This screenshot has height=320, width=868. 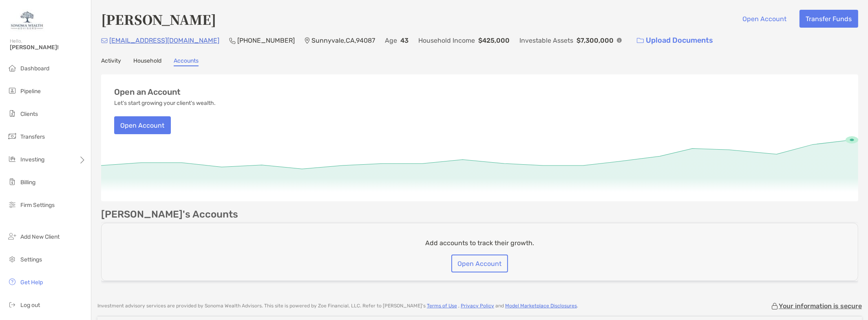 I want to click on img: Zoe Logo, so click(x=27, y=18).